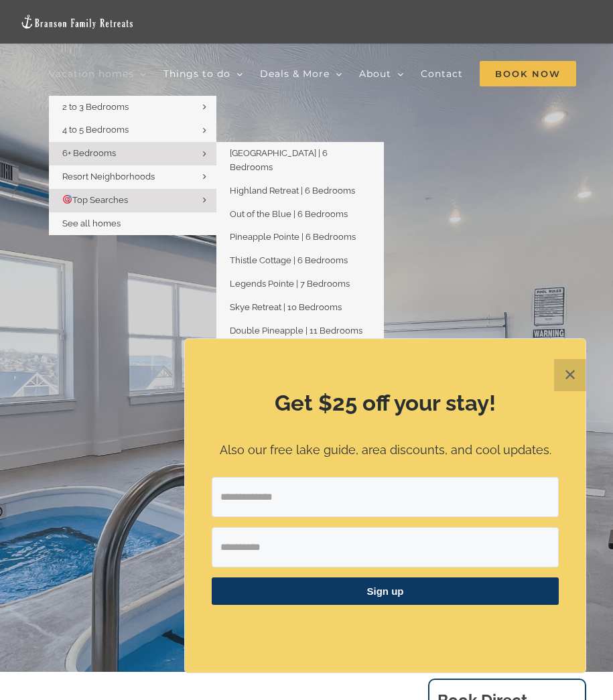 The image size is (613, 700). What do you see at coordinates (382, 74) in the screenshot?
I see `a: About` at bounding box center [382, 74].